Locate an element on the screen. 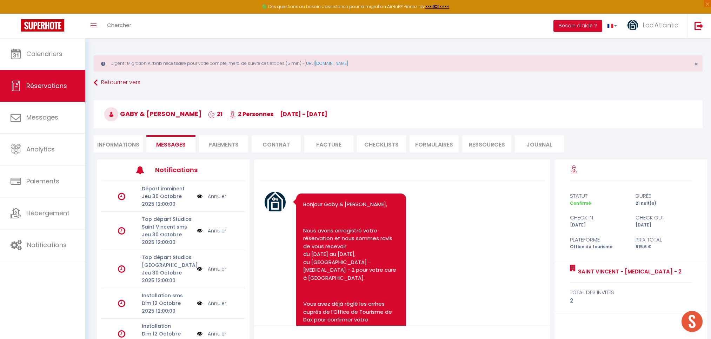 The width and height of the screenshot is (711, 339). img: Super Booking is located at coordinates (42, 25).